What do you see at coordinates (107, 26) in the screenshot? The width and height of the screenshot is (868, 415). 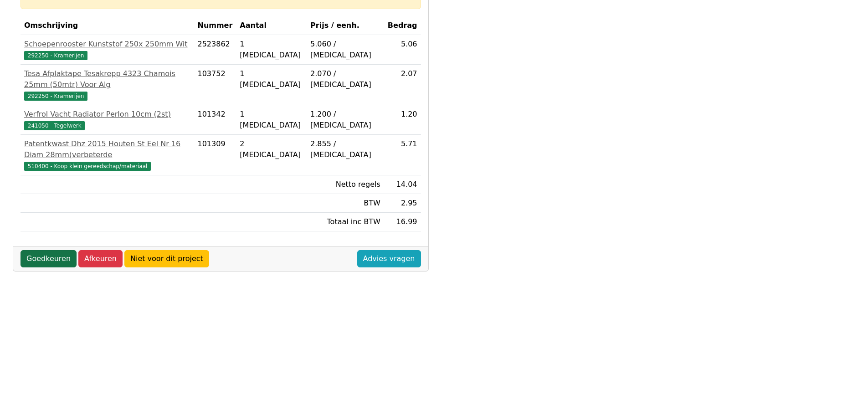 I see `th: Omschrijving` at bounding box center [107, 26].